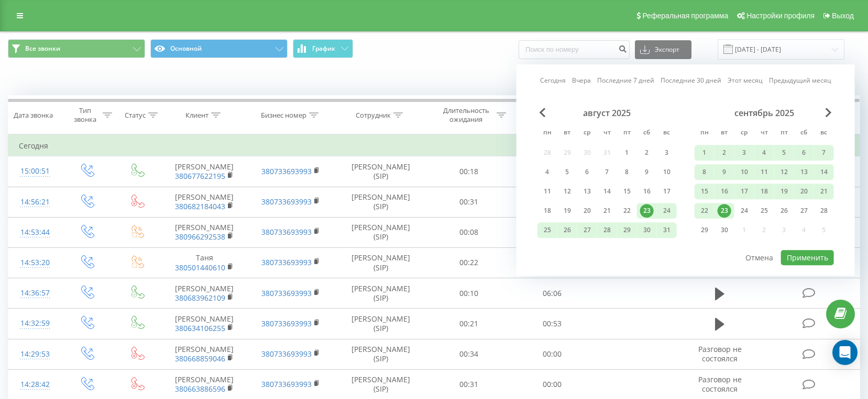 This screenshot has width=868, height=399. Describe the element at coordinates (607, 230) in the screenshot. I see `div: 28` at that location.